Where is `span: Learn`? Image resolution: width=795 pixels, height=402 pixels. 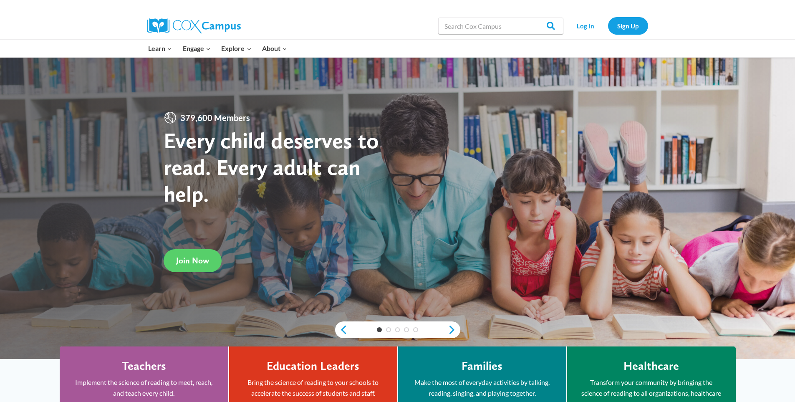 span: Learn is located at coordinates (160, 48).